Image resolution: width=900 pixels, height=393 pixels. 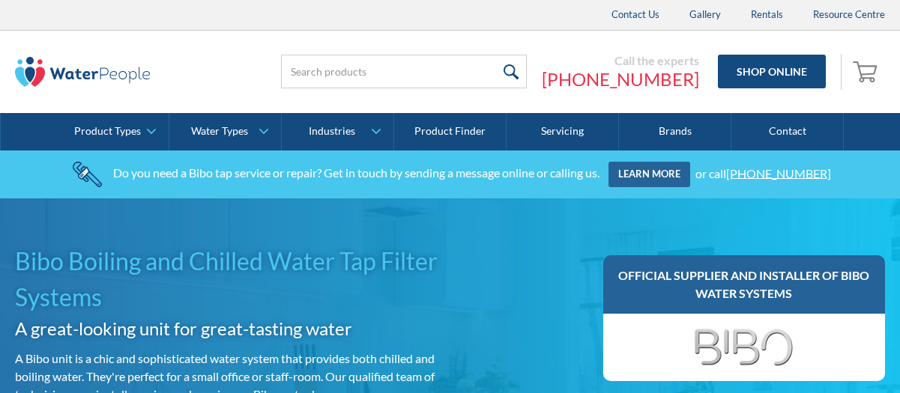 What do you see at coordinates (225, 132) in the screenshot?
I see `a: Water Types` at bounding box center [225, 132].